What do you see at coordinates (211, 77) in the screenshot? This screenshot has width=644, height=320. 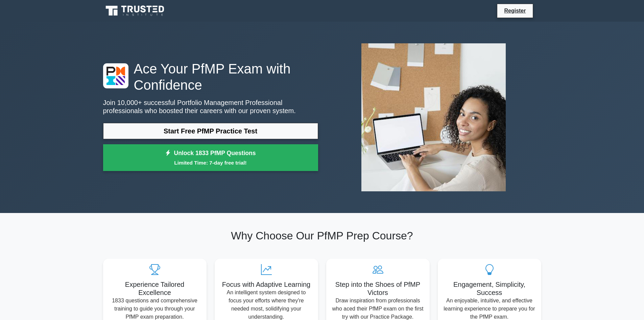 I see `h1: Ace Your PfMP Exam with Confidence` at bounding box center [211, 77].